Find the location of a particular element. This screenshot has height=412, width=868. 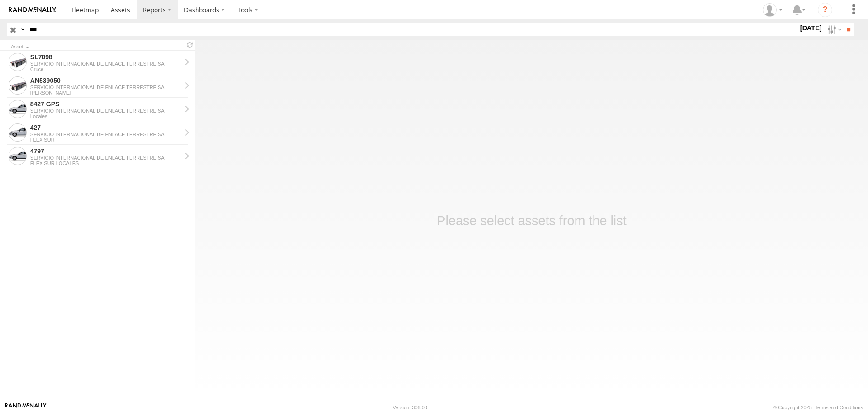

div: Cruce is located at coordinates (106, 69).